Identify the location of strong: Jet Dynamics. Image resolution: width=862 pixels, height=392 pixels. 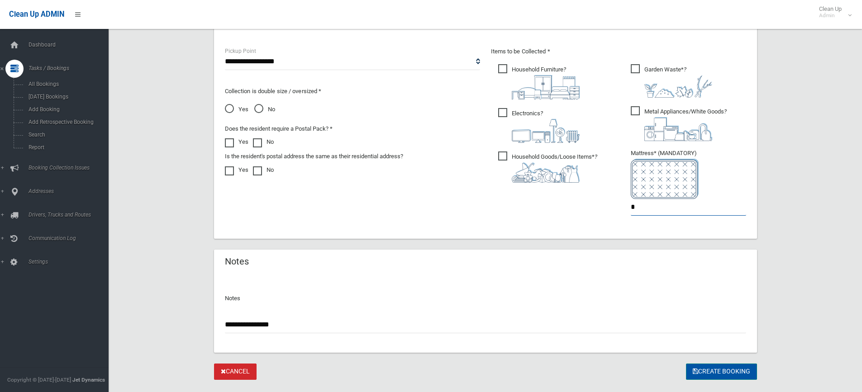
(89, 380).